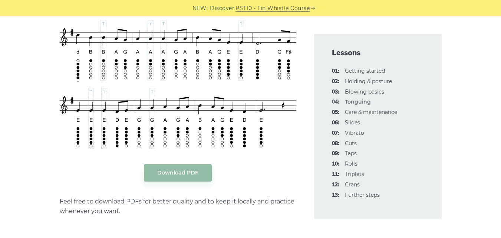  What do you see at coordinates (355, 133) in the screenshot?
I see `a: 07:Vibrato` at bounding box center [355, 133].